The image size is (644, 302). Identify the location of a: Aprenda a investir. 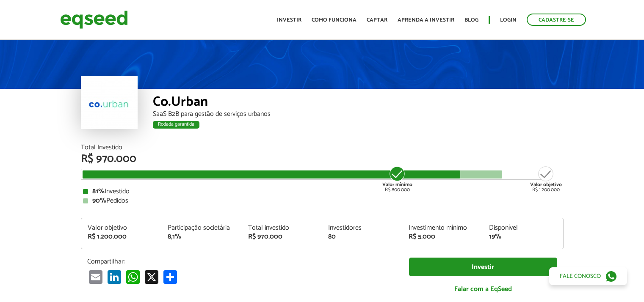
(426, 20).